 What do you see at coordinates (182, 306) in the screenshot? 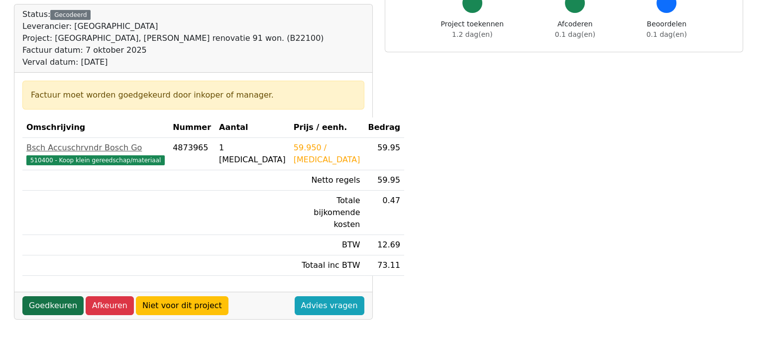
I see `a: Niet voor dit project` at bounding box center [182, 306].